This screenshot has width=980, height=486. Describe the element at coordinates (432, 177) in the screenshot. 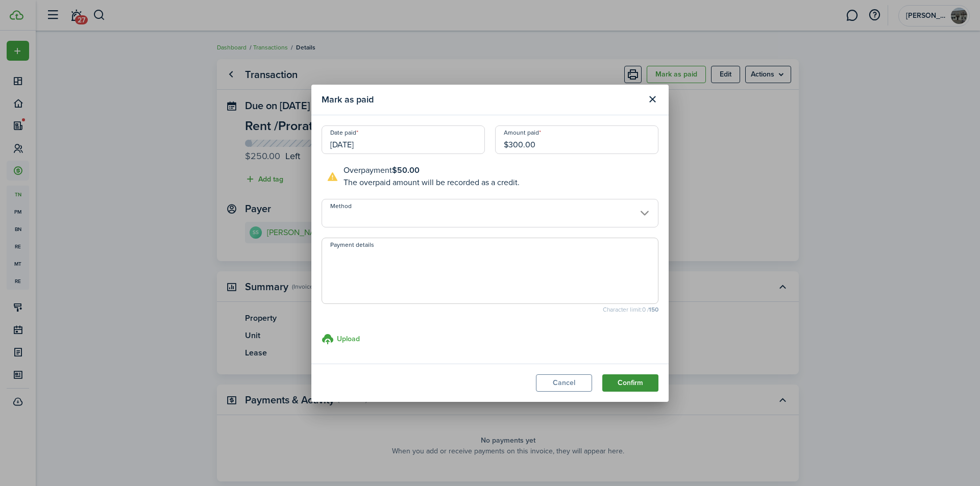

I see `p: Overpayment The overpaid amount will be recorded as a credit.` at that location.